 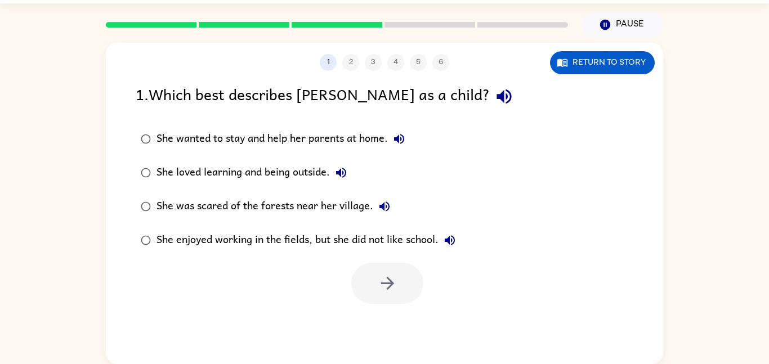 What do you see at coordinates (328, 62) in the screenshot?
I see `button: 1` at bounding box center [328, 62].